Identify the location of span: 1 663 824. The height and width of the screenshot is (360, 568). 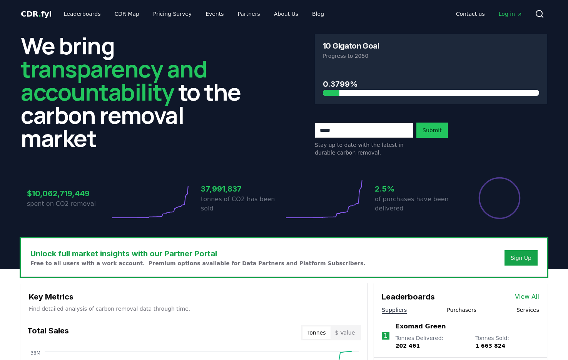
(490, 345).